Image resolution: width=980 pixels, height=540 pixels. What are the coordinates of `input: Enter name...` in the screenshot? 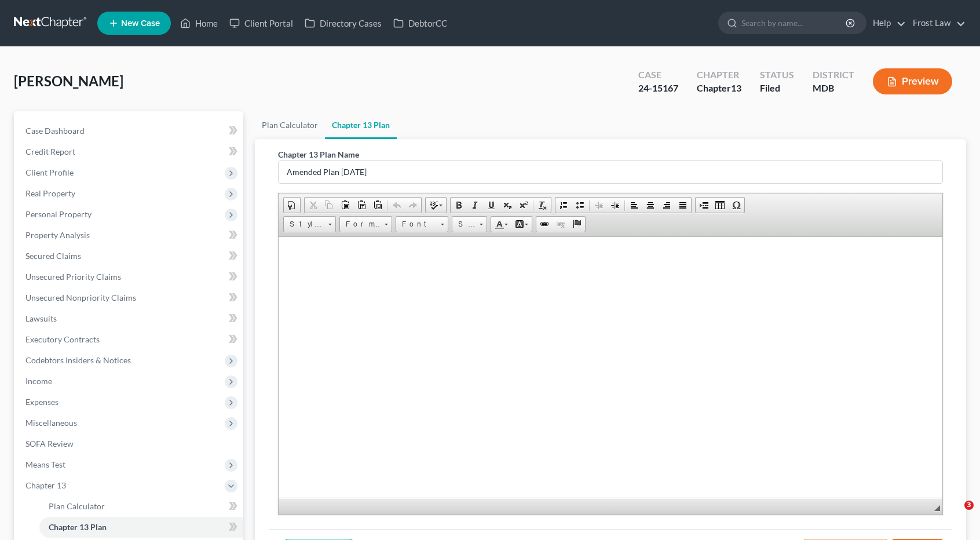 It's located at (611, 172).